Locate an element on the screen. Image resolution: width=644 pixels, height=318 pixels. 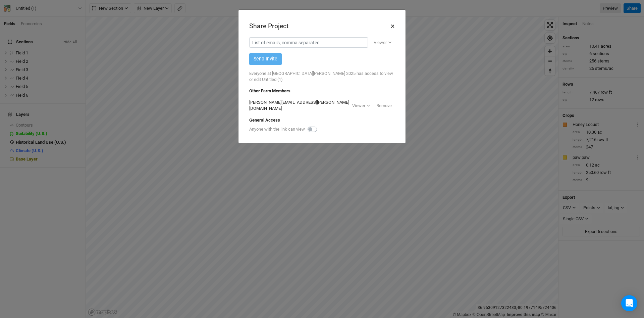
div: Share Project is located at coordinates (268, 26).